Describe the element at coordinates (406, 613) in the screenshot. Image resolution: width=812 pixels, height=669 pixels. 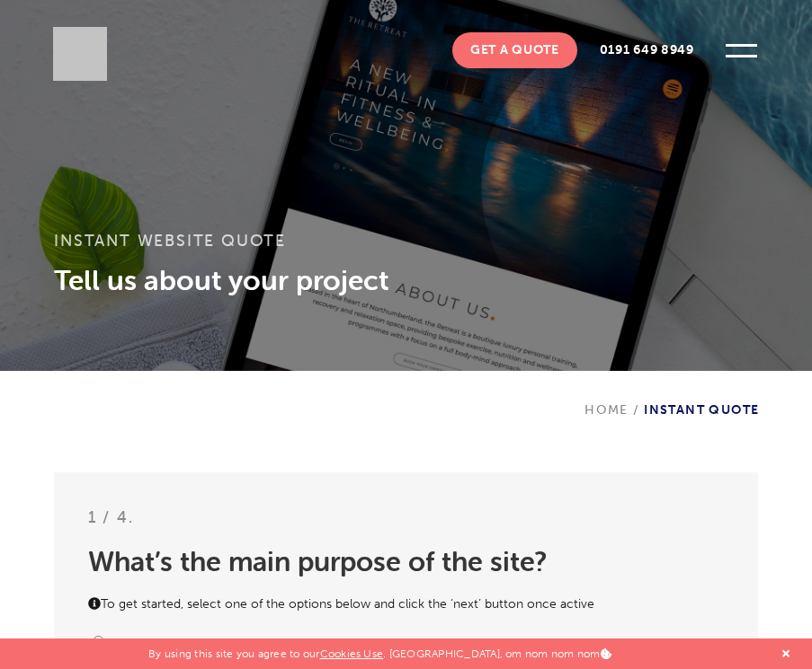
I see `p: To get started, select one of the options below and click the ‘next’ button once active` at that location.